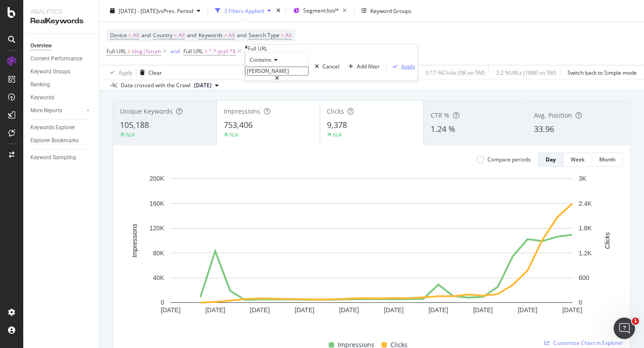  What do you see at coordinates (260, 59) in the screenshot?
I see `span: Contains` at bounding box center [260, 59].